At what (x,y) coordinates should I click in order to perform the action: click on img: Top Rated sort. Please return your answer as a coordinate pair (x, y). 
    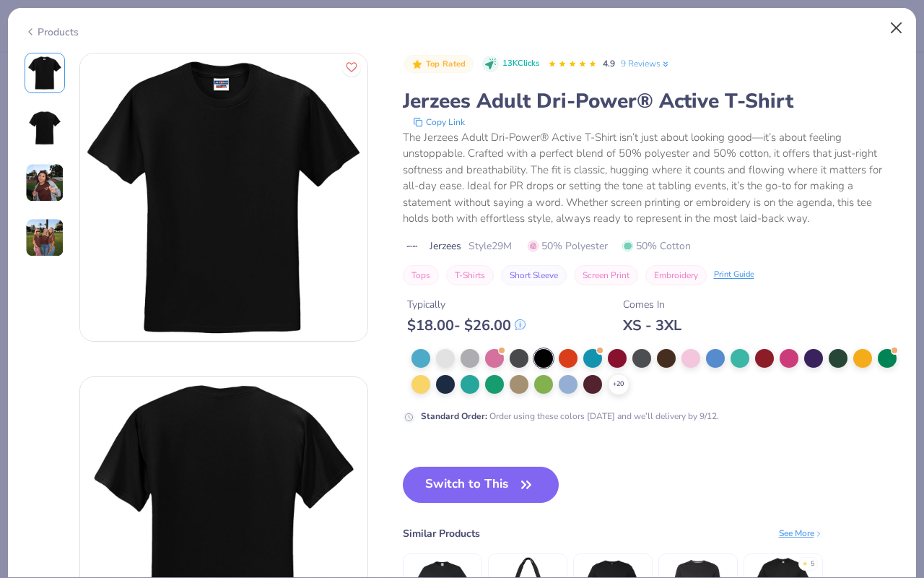
    Looking at the image, I should click on (418, 64).